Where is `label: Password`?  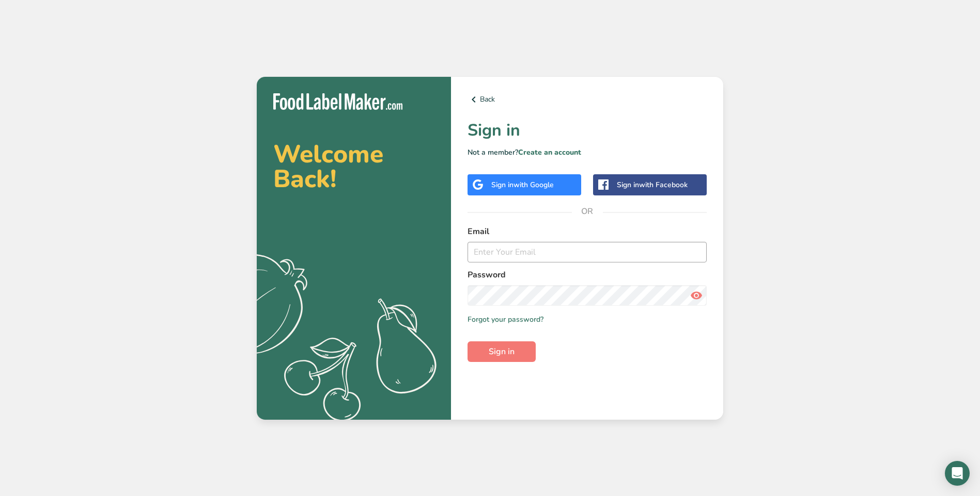 label: Password is located at coordinates (587, 275).